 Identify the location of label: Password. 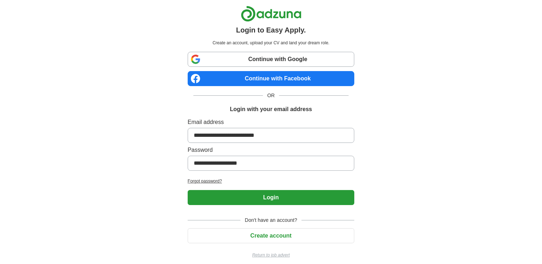
(271, 150).